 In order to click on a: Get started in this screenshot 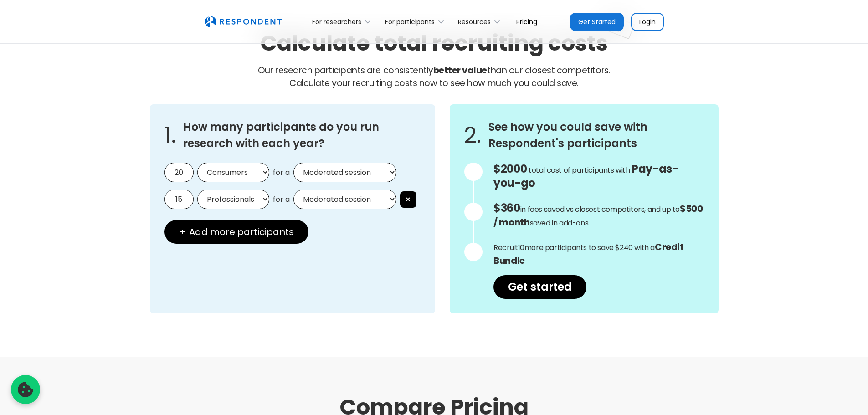, I will do `click(539, 287)`.